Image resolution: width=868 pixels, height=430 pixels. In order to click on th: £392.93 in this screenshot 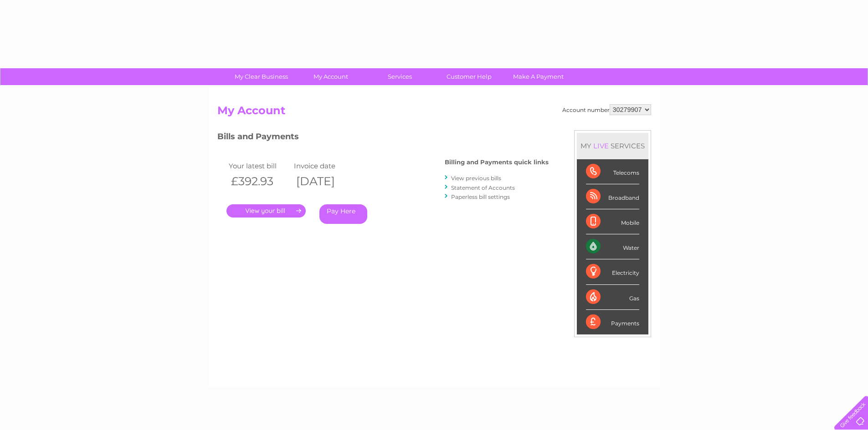, I will do `click(259, 181)`.